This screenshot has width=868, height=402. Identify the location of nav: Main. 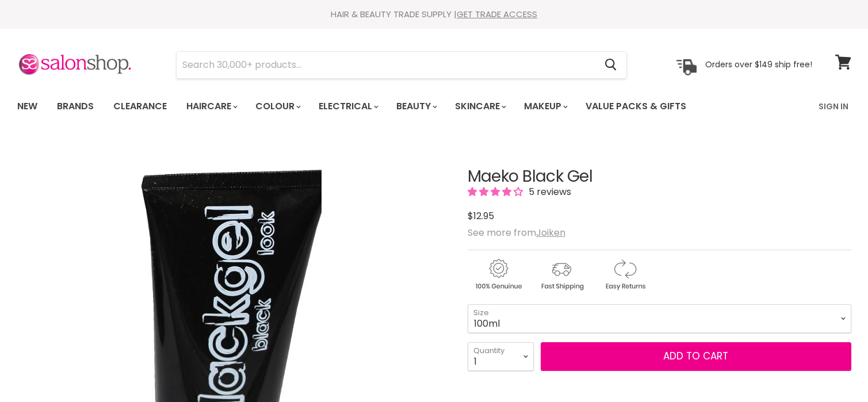
(434, 107).